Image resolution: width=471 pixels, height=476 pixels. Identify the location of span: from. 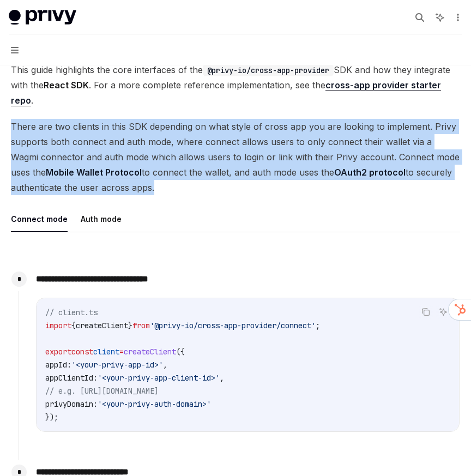
(141, 326).